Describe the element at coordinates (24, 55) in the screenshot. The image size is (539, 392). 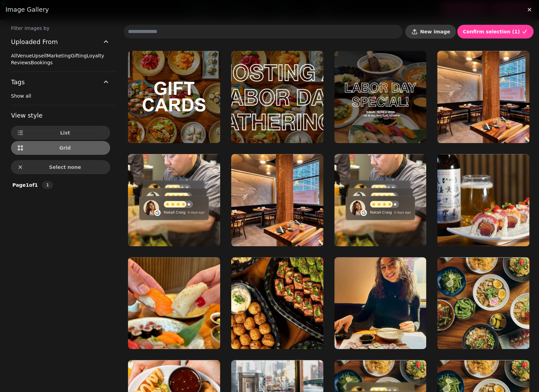
I see `span: Venue` at that location.